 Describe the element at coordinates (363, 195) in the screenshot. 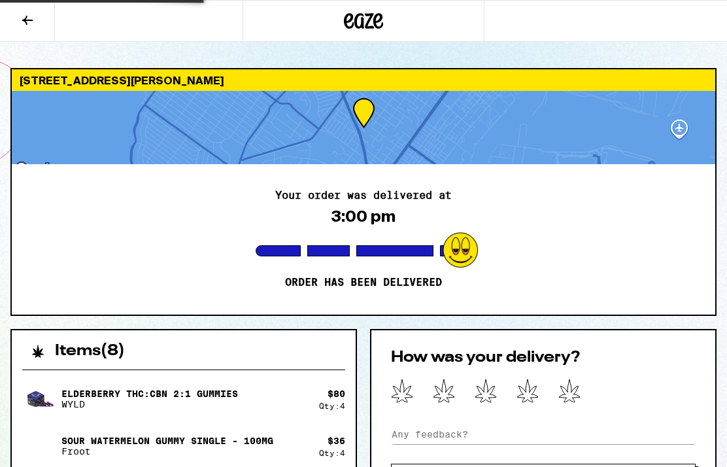

I see `h2: Your order was delivered at` at that location.